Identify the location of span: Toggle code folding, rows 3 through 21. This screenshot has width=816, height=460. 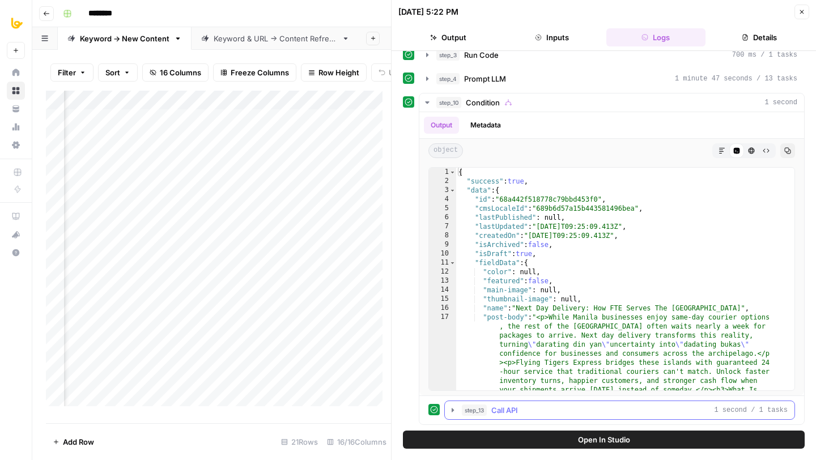
(452, 190).